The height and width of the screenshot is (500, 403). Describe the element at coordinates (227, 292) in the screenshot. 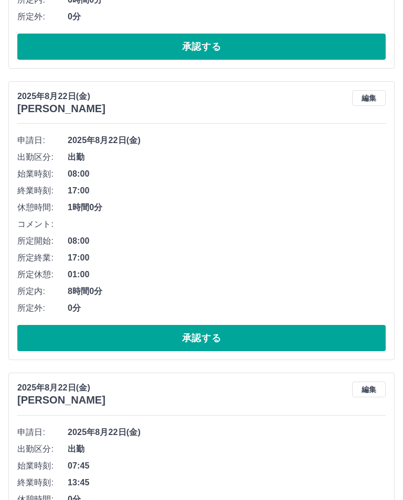

I see `span: 8時間0分` at that location.